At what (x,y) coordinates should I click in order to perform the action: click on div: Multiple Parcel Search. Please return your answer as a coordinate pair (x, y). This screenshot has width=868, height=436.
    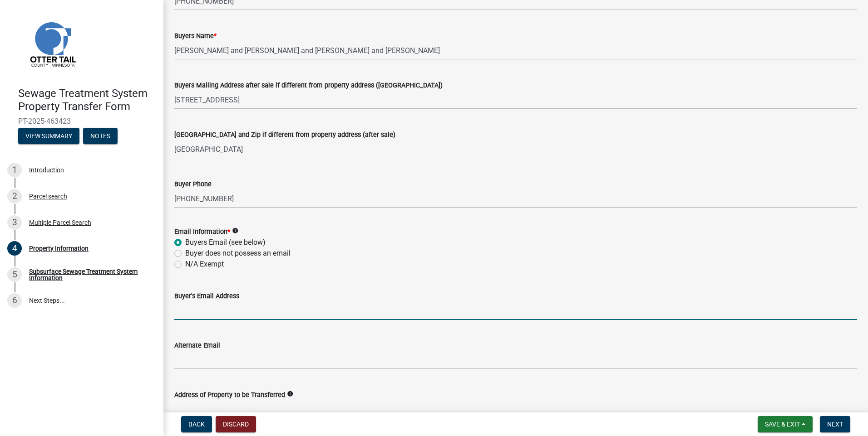
    Looking at the image, I should click on (60, 223).